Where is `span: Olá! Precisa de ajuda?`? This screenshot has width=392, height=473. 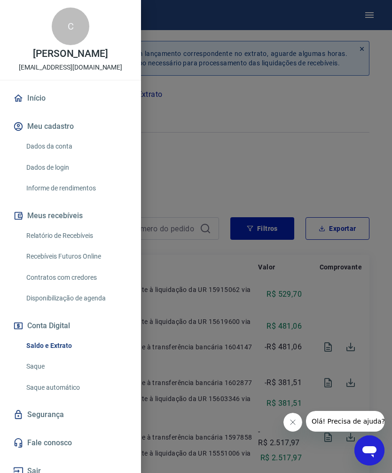 span: Olá! Precisa de ajuda? is located at coordinates (42, 10).